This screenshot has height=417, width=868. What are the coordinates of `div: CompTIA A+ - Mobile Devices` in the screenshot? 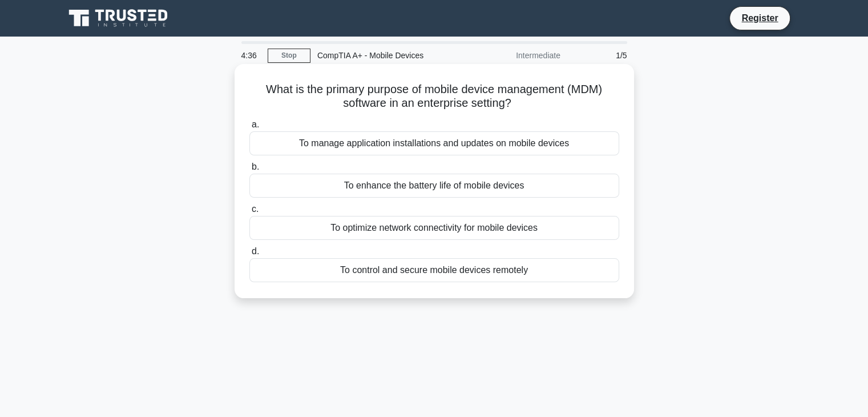 It's located at (389, 55).